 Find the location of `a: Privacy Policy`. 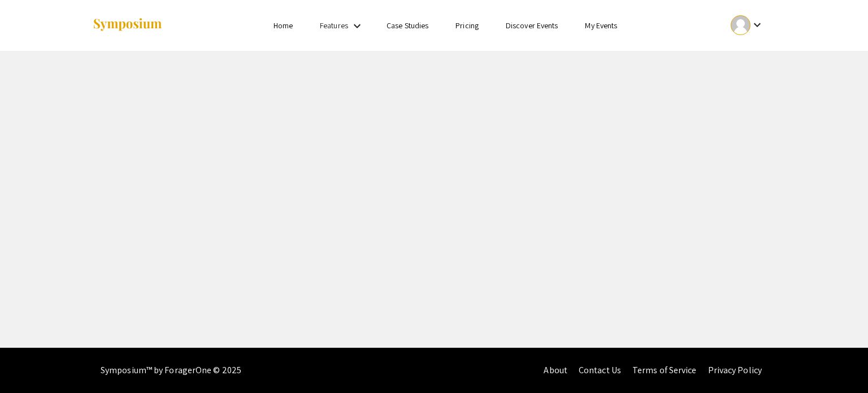

a: Privacy Policy is located at coordinates (735, 370).